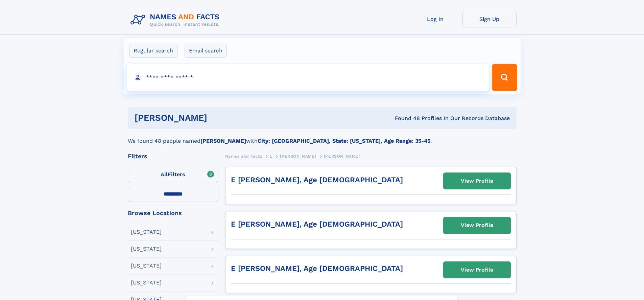 This screenshot has width=644, height=300. Describe the element at coordinates (504, 78) in the screenshot. I see `button: Search Button` at that location.